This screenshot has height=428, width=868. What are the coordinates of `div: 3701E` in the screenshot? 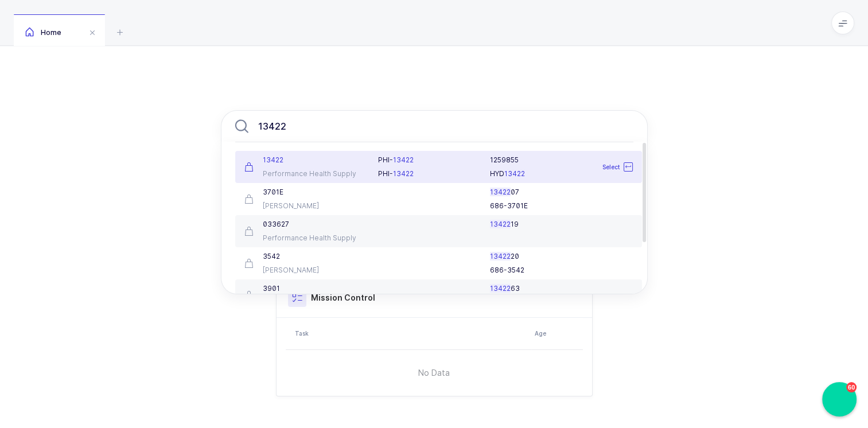 It's located at (305, 192).